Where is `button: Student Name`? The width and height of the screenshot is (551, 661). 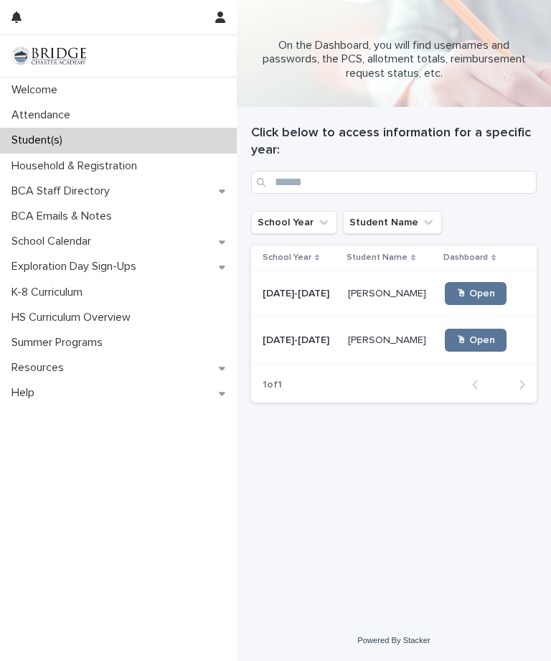
button: Student Name is located at coordinates (393, 223).